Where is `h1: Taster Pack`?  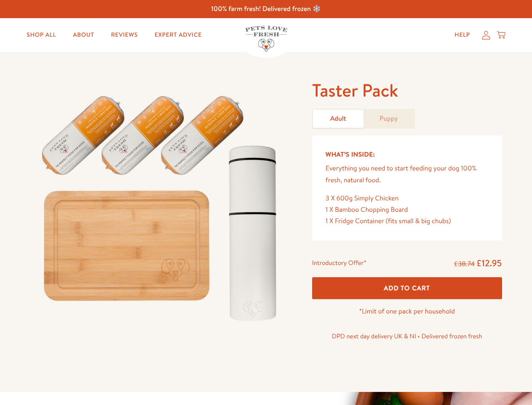 h1: Taster Pack is located at coordinates (407, 90).